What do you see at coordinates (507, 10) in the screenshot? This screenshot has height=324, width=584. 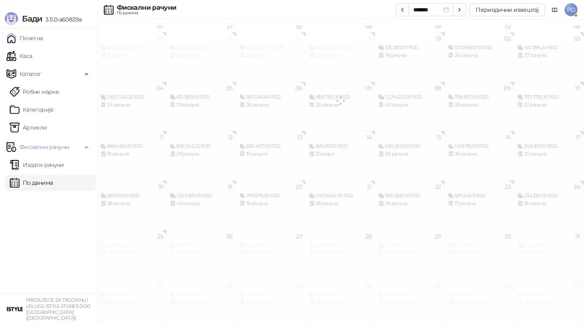 I see `button: Периодични извештај` at bounding box center [507, 10].